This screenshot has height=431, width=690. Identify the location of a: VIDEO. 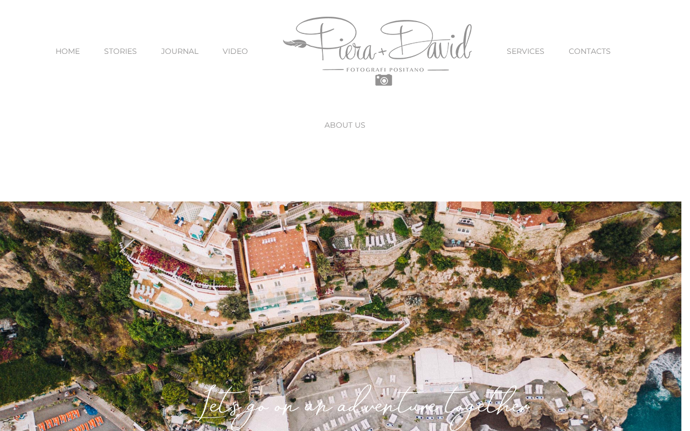
(235, 51).